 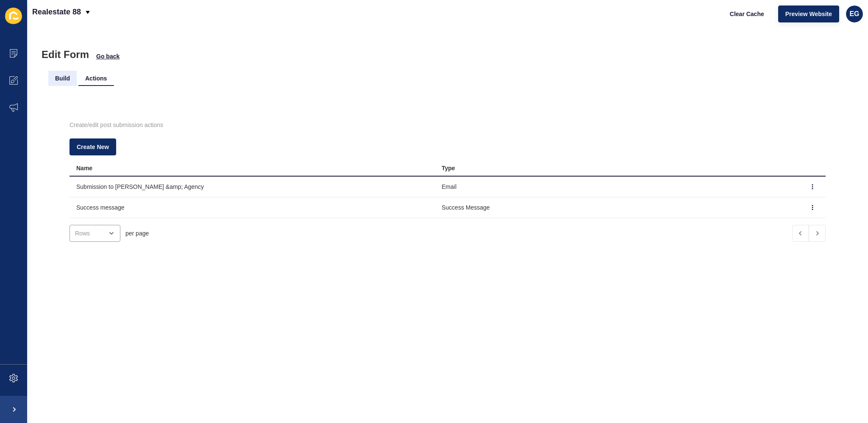 I want to click on td: Email, so click(x=617, y=187).